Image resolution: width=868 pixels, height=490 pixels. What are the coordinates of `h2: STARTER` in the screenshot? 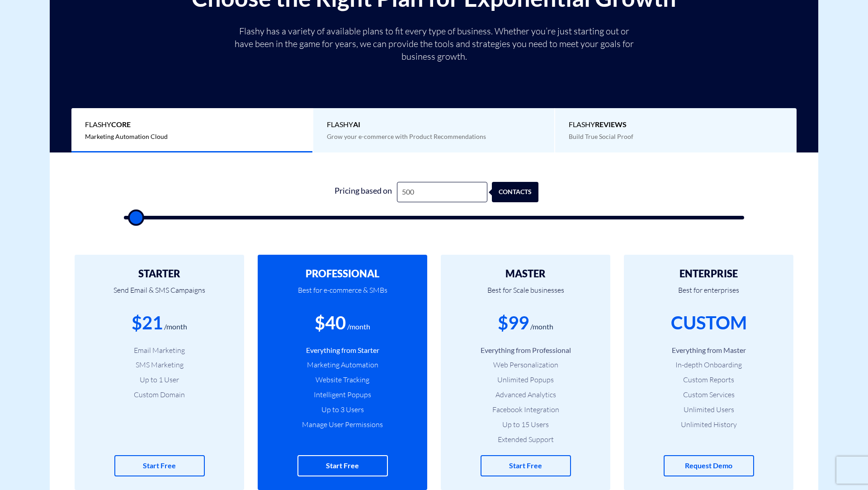 It's located at (159, 273).